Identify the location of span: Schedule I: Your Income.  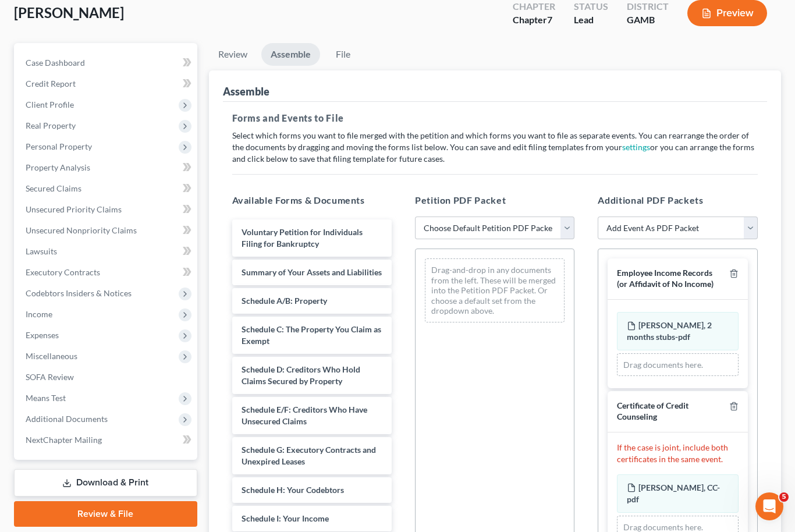
(286, 518).